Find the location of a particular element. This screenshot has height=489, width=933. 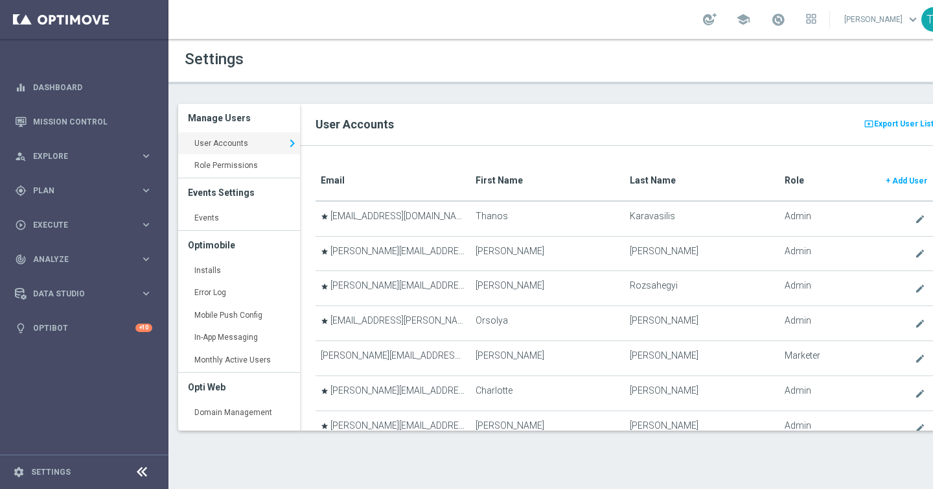

td: Karavasilis is located at coordinates (702, 218).